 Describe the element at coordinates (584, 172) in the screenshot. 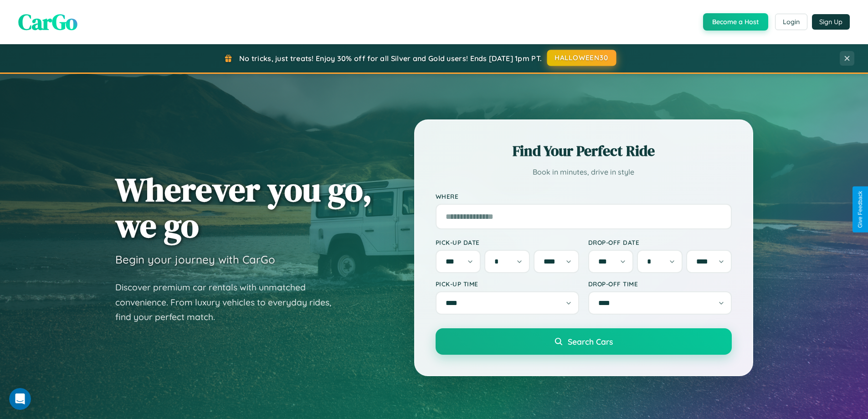

I see `p: Book in minutes, drive in style` at that location.